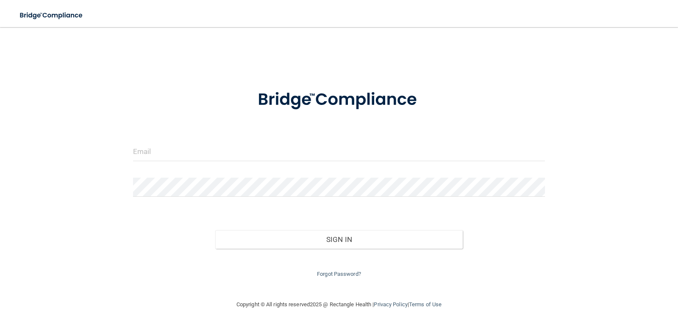 This screenshot has width=678, height=327. Describe the element at coordinates (339, 274) in the screenshot. I see `a: Forgot Password?` at that location.